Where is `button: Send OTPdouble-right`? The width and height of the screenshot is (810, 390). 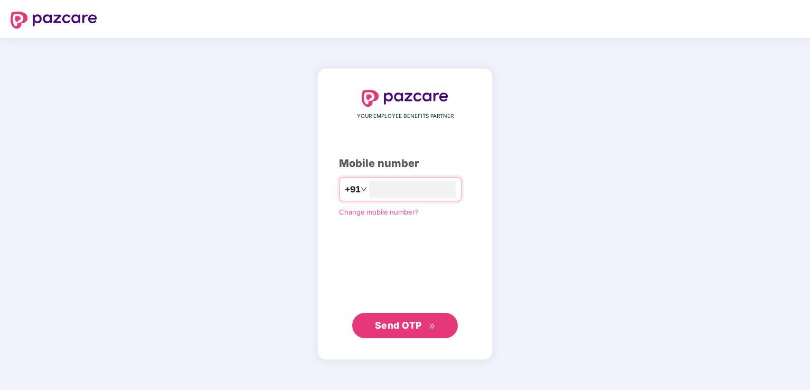 button: Send OTPdouble-right is located at coordinates (405, 325).